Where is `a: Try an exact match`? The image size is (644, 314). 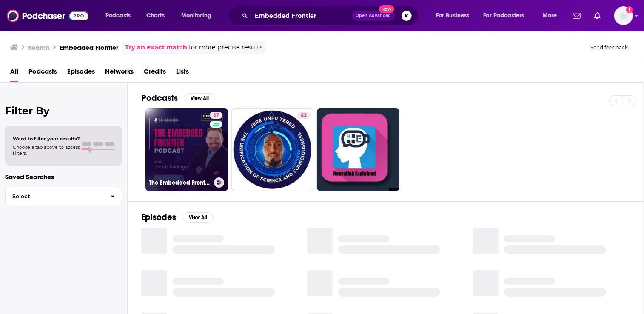 a: Try an exact match is located at coordinates (156, 47).